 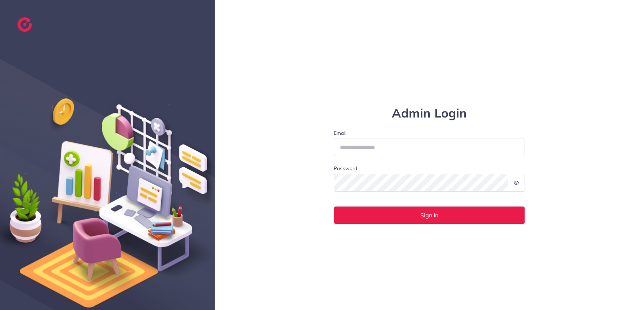 What do you see at coordinates (429, 113) in the screenshot?
I see `h1: Admin Login` at bounding box center [429, 113].